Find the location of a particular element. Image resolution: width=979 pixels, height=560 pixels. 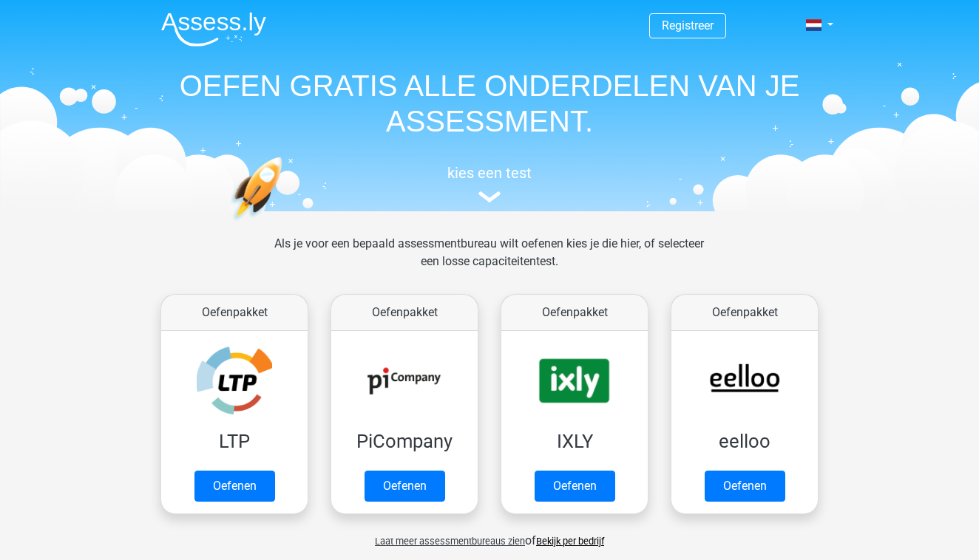

span: Laat meer assessmentbureaus zien is located at coordinates (450, 541).